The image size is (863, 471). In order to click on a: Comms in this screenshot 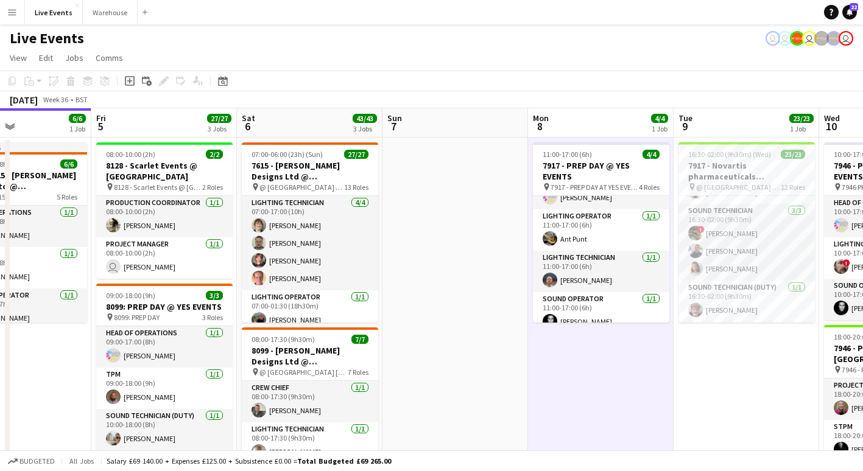, I will do `click(109, 58)`.